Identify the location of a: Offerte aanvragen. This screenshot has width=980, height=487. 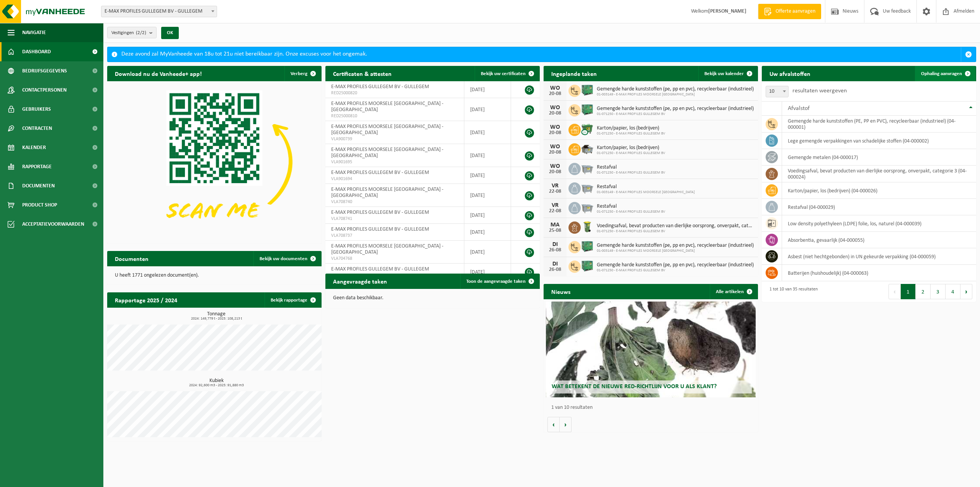
(790, 11).